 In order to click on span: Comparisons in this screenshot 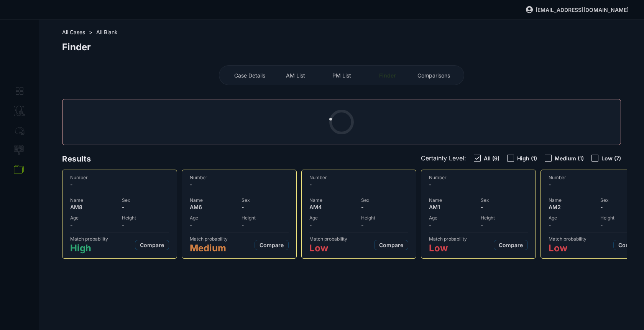, I will do `click(433, 75)`.